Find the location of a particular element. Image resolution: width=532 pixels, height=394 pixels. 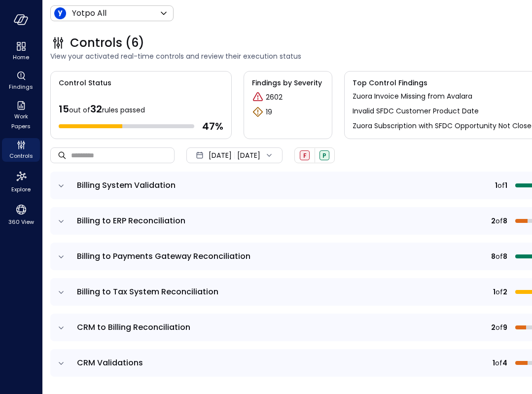

span: CRM Validations is located at coordinates (110, 362).